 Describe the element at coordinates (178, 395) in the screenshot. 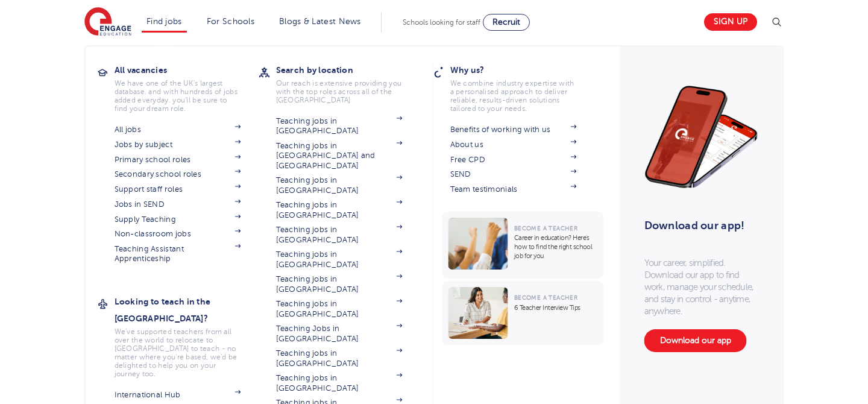

I see `a: International Hub` at that location.